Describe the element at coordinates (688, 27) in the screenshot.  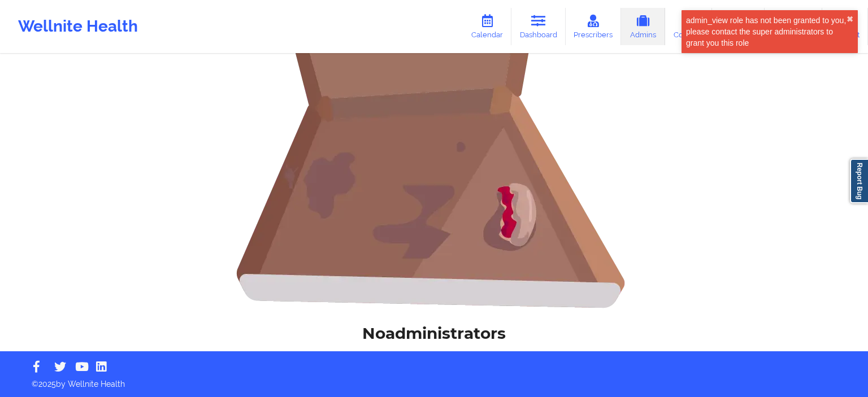
I see `a: Coaches` at that location.